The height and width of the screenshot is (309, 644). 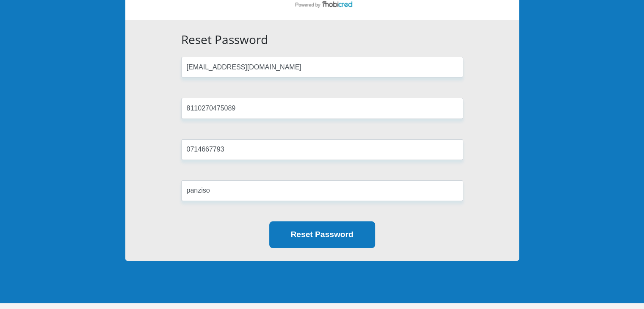 What do you see at coordinates (322, 234) in the screenshot?
I see `button: Reset Password` at bounding box center [322, 234].